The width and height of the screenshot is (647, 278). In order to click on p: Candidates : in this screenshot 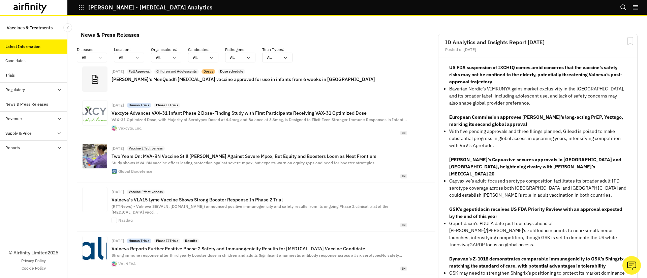, I will do `click(206, 50)`.